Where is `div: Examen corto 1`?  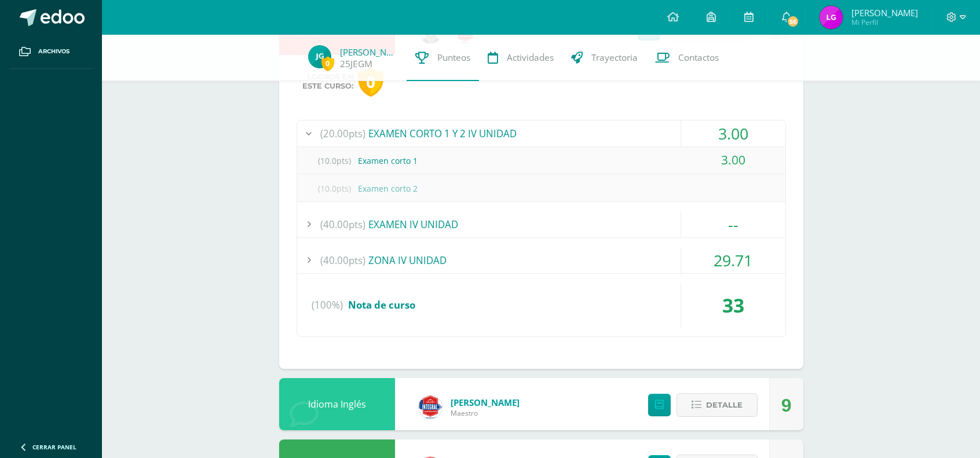
div: Examen corto 1 is located at coordinates (541, 160).